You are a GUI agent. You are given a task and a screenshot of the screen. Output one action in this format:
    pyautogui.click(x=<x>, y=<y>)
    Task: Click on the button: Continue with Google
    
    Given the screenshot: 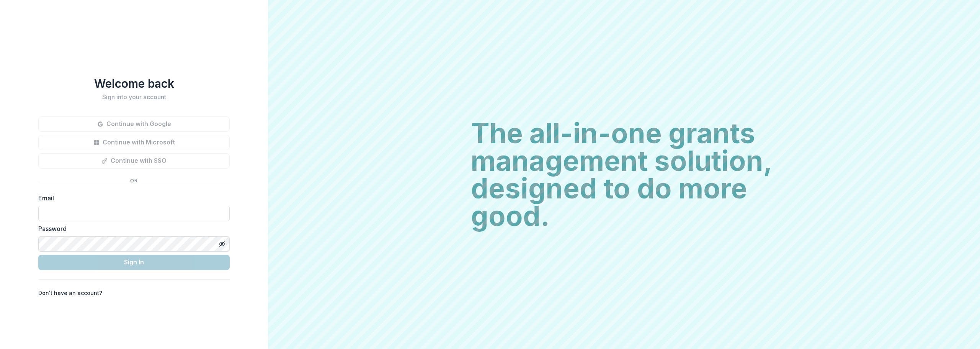 What is the action you would take?
    pyautogui.click(x=134, y=124)
    